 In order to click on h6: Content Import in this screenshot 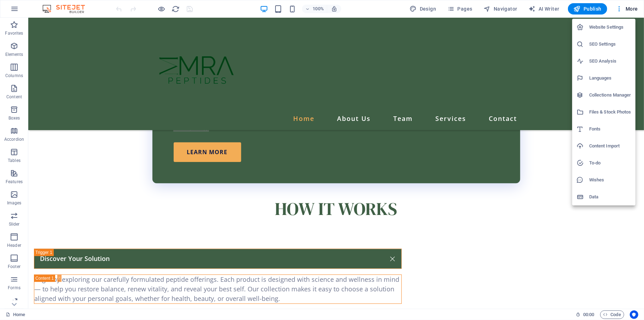, I will do `click(610, 146)`.